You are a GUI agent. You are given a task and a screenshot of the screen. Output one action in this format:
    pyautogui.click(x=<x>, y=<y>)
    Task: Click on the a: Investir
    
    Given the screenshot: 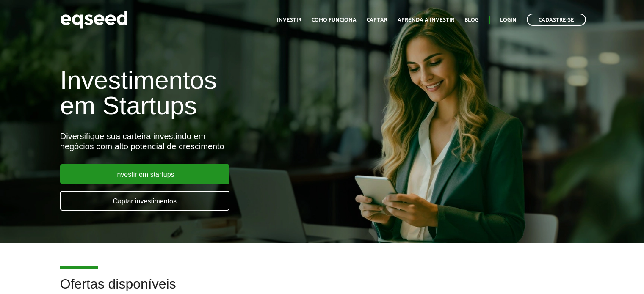 What is the action you would take?
    pyautogui.click(x=290, y=20)
    